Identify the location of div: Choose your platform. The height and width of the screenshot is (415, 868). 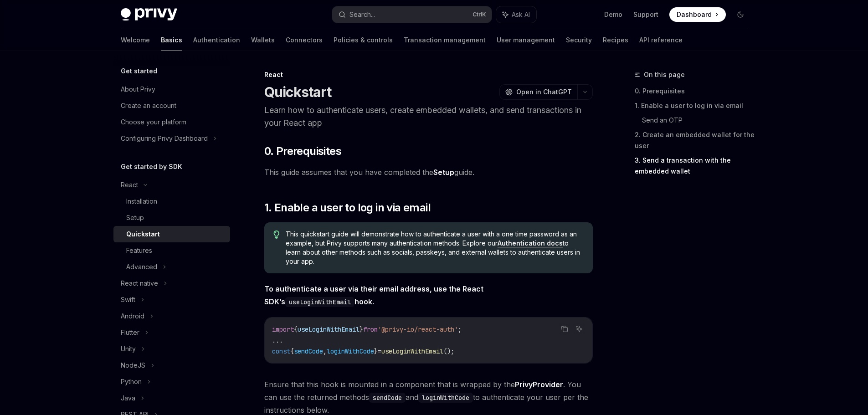
(153, 122).